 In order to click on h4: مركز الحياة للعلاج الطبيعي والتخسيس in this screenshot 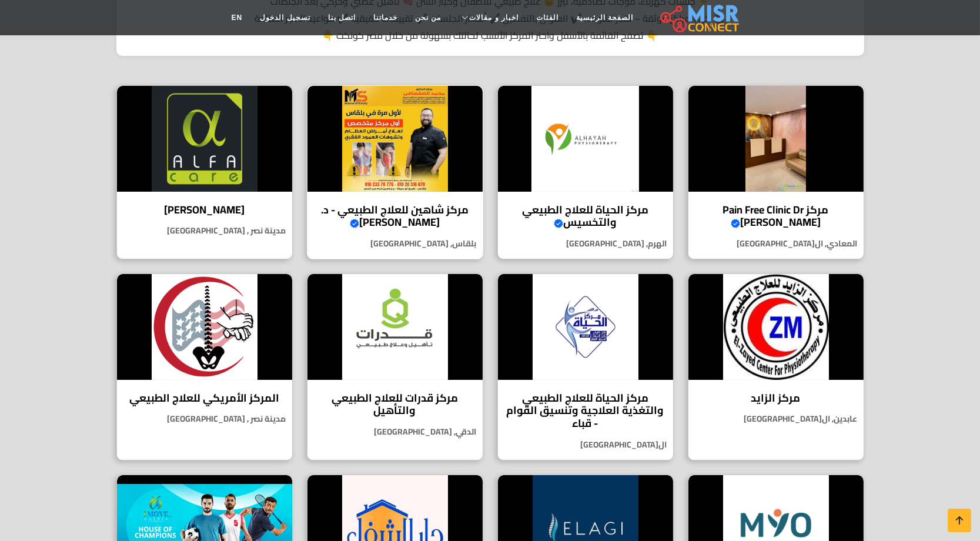, I will do `click(585, 216)`.